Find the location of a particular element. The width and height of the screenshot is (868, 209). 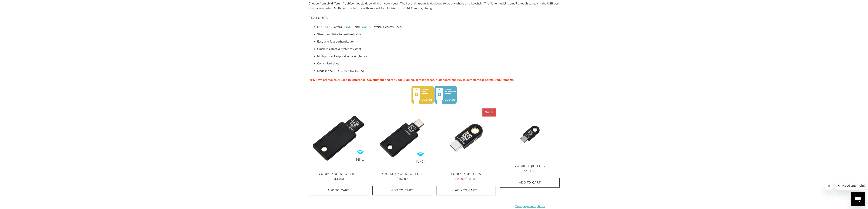

a: YubiKey 5 (NFC) FIPS $143.00 is located at coordinates (339, 177).